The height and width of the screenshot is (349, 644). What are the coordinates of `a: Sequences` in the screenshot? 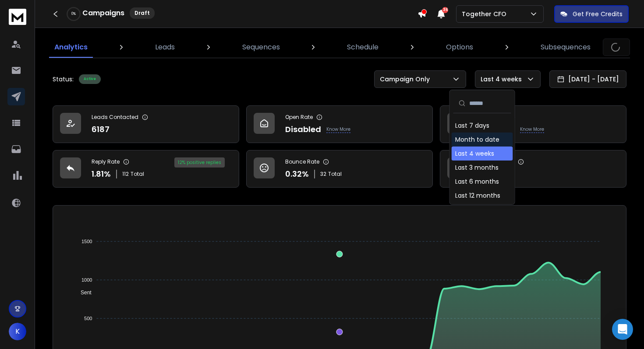 It's located at (261, 47).